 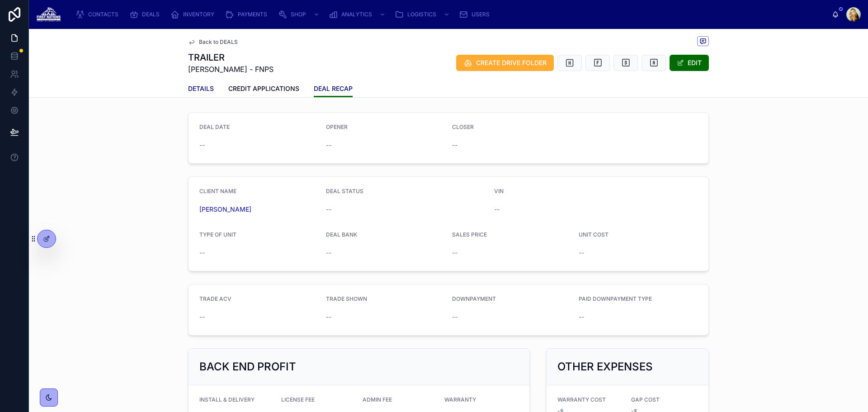 I want to click on span: DETAILS, so click(x=201, y=89).